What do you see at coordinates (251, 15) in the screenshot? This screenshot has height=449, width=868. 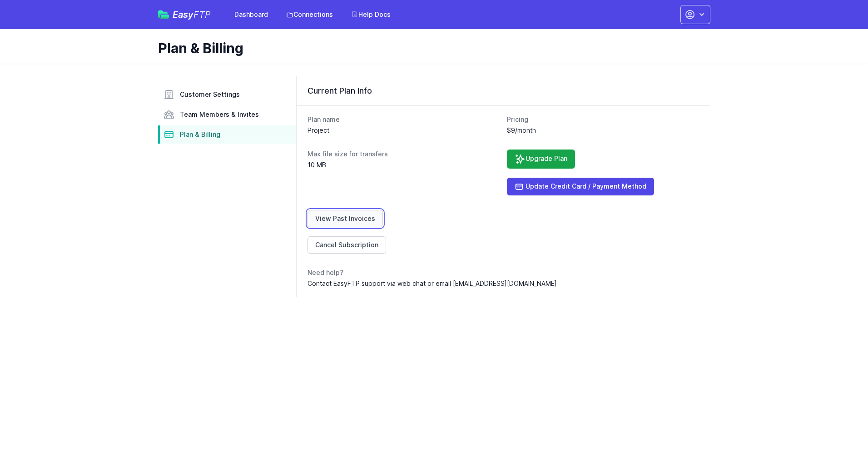 I see `a: Dashboard` at bounding box center [251, 15].